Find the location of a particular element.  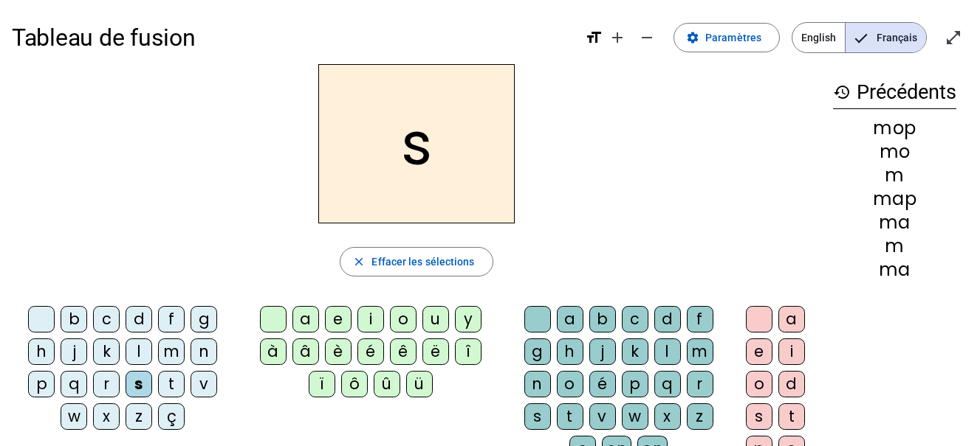

mat-icon: remove is located at coordinates (647, 38).